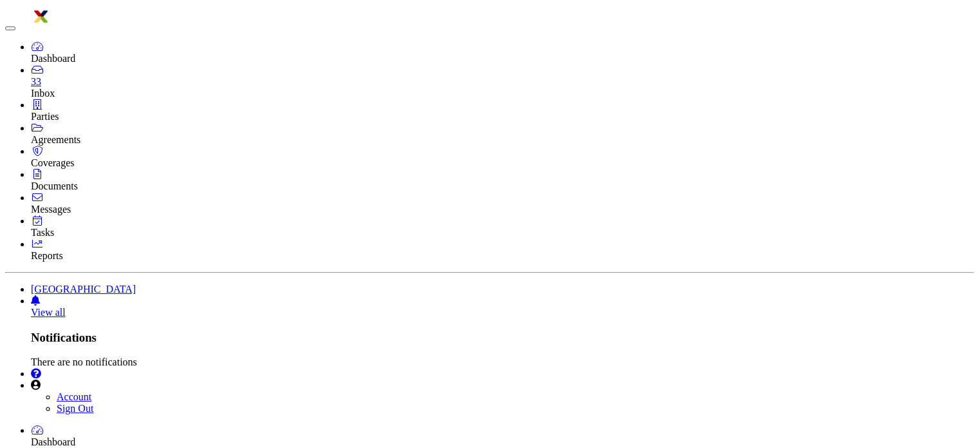 The width and height of the screenshot is (979, 448). What do you see at coordinates (502, 337) in the screenshot?
I see `h3: Notifications` at bounding box center [502, 337].